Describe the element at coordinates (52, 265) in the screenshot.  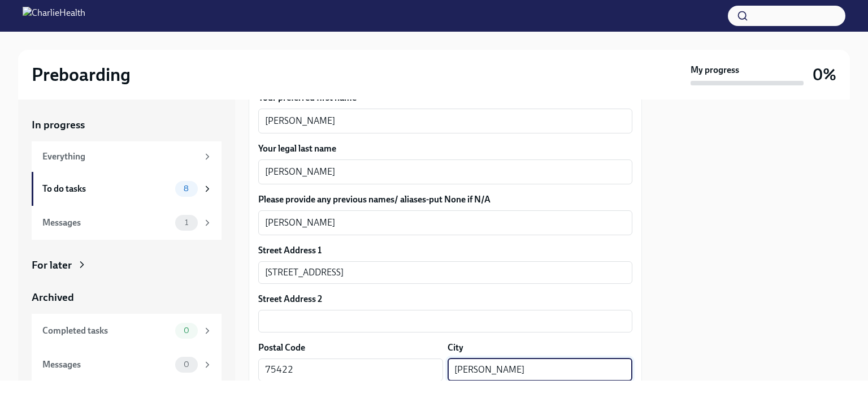
I see `div: For later` at that location.